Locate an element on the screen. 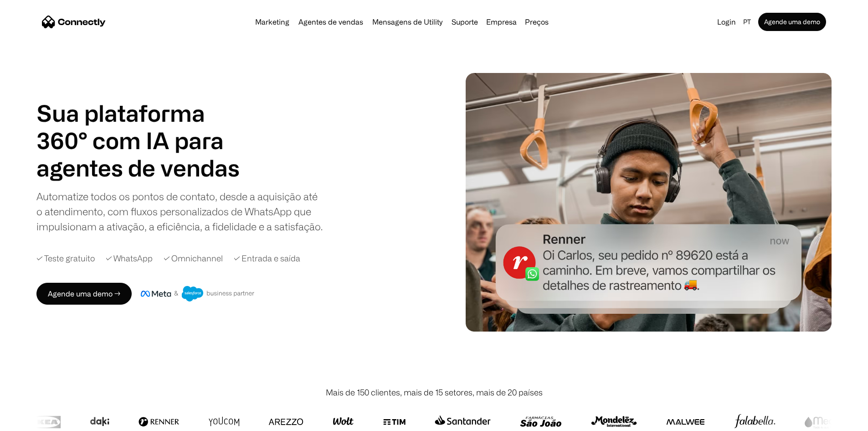 The height and width of the screenshot is (431, 868). a: Mensagens de Utility is located at coordinates (407, 22).